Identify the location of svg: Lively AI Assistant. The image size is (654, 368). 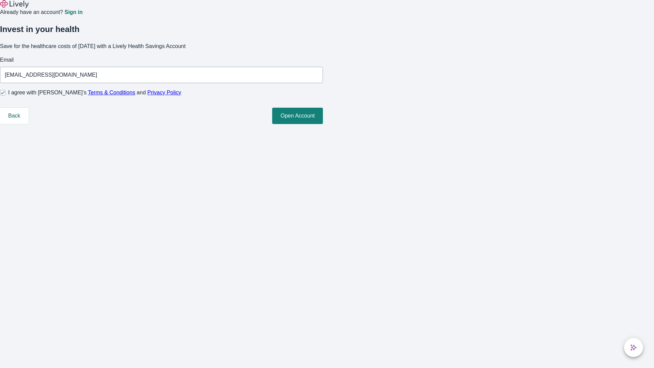
(634, 347).